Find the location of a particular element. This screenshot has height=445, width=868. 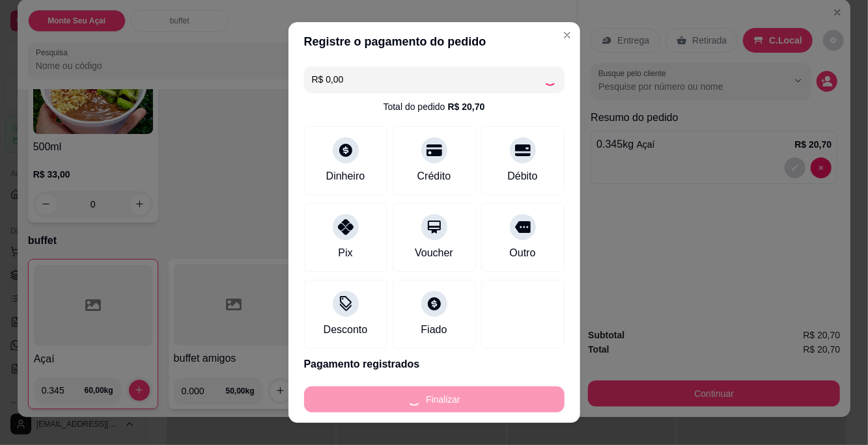

div: R$ 20,70 is located at coordinates (467, 107).